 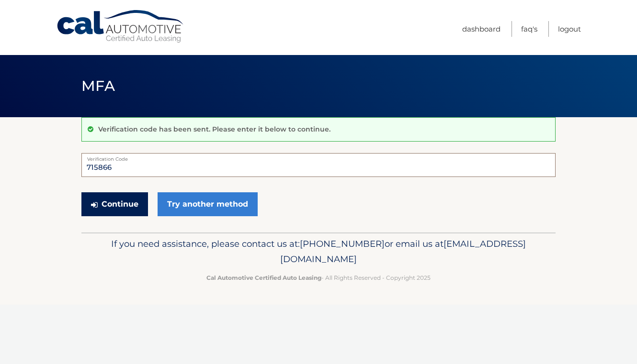 I want to click on a: Logout, so click(x=569, y=29).